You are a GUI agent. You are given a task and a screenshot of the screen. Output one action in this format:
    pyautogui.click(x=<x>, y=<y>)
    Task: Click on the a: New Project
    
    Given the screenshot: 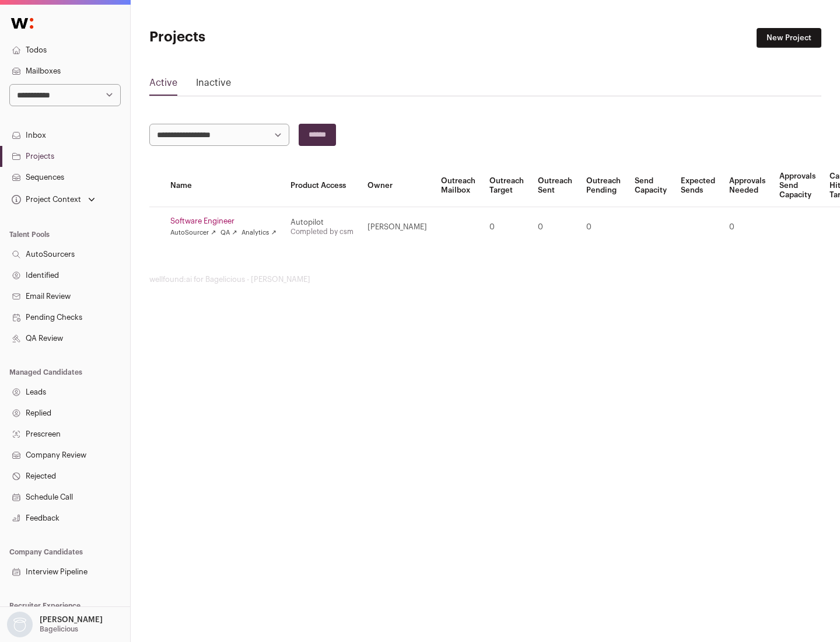 What is the action you would take?
    pyautogui.click(x=788, y=38)
    